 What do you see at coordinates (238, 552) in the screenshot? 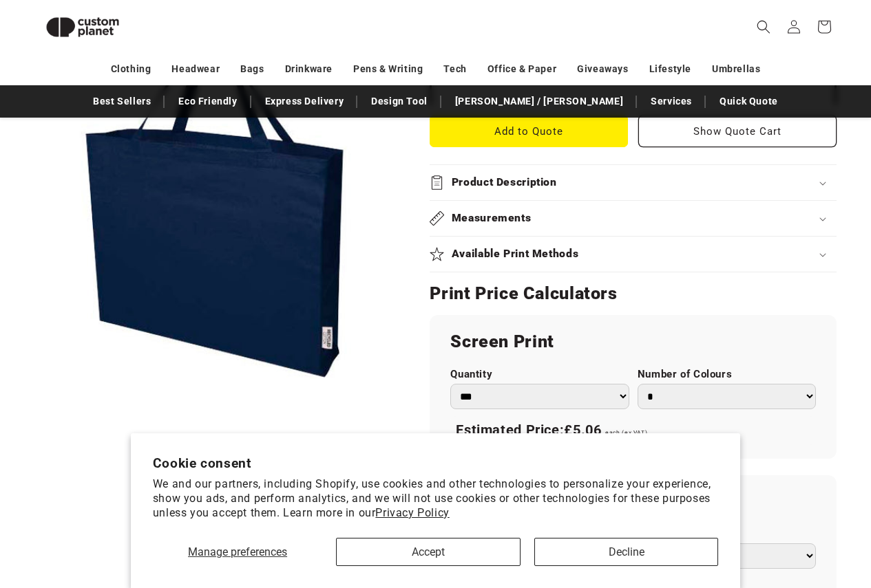
I see `span: Manage preferences` at bounding box center [238, 552].